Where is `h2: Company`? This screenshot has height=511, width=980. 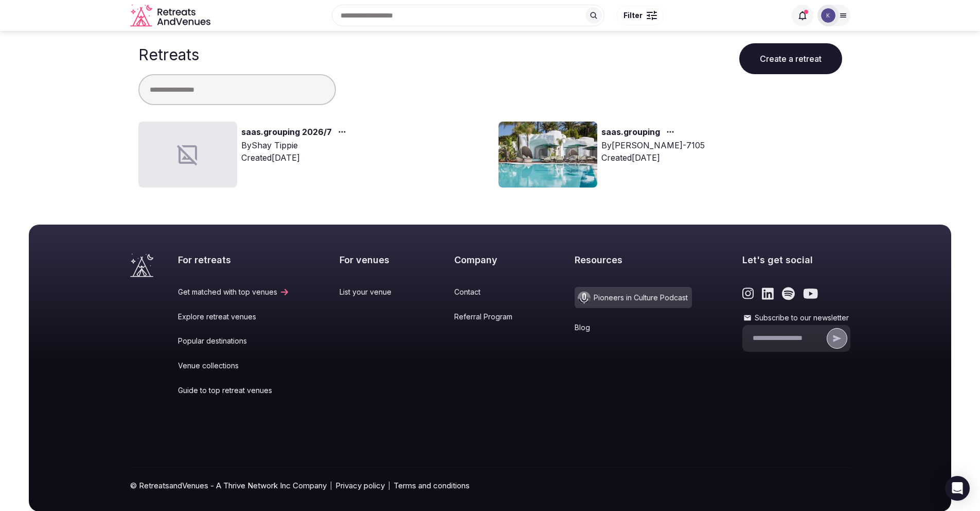 h2: Company is located at coordinates (489, 259).